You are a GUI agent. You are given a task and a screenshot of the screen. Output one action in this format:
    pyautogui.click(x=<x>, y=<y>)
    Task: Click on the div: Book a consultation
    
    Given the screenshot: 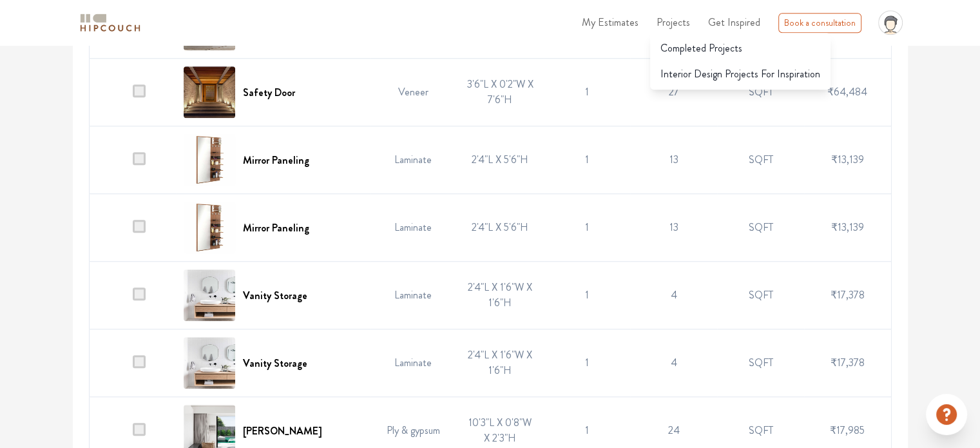 What is the action you would take?
    pyautogui.click(x=820, y=22)
    